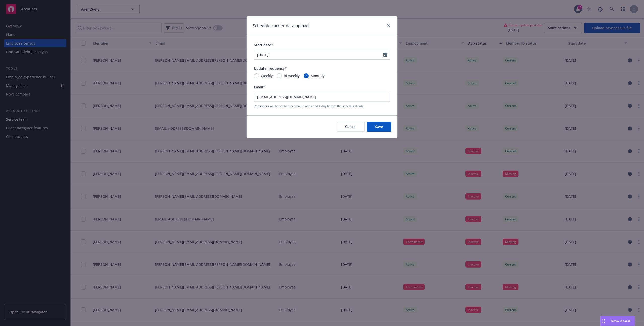 The image size is (644, 326). What do you see at coordinates (385, 55) in the screenshot?
I see `button: Calendar` at bounding box center [385, 55].